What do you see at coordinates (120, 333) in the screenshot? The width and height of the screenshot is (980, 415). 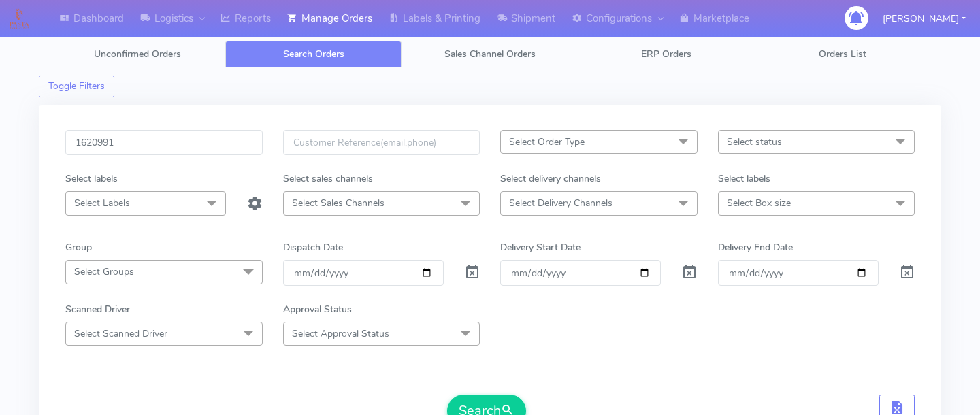 I see `span: Select Scanned Driver` at bounding box center [120, 333].